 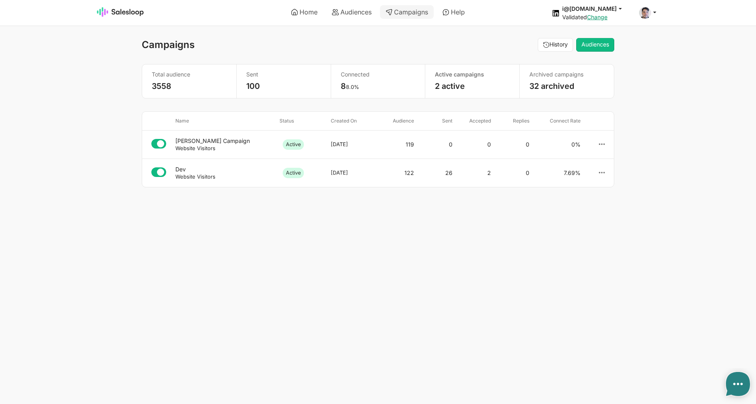 What do you see at coordinates (407, 12) in the screenshot?
I see `a: Campaigns` at bounding box center [407, 12].